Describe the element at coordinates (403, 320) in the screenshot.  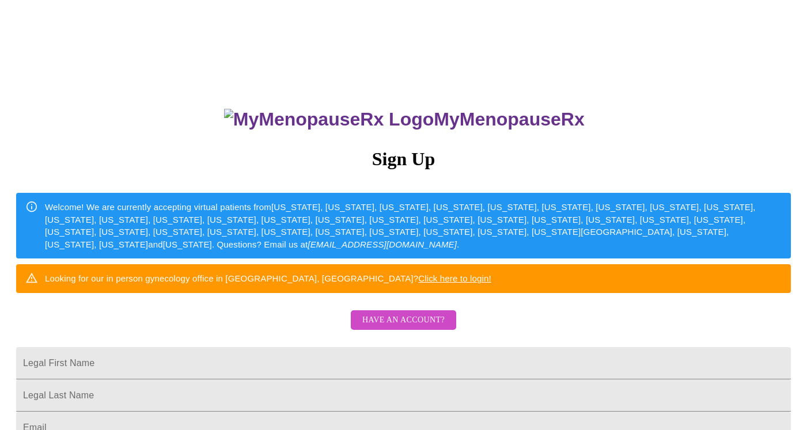
I see `span: Have an account?` at that location.